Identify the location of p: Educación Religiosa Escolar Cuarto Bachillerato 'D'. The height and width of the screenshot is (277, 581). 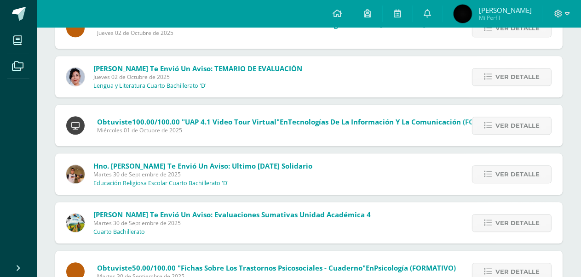
(161, 183).